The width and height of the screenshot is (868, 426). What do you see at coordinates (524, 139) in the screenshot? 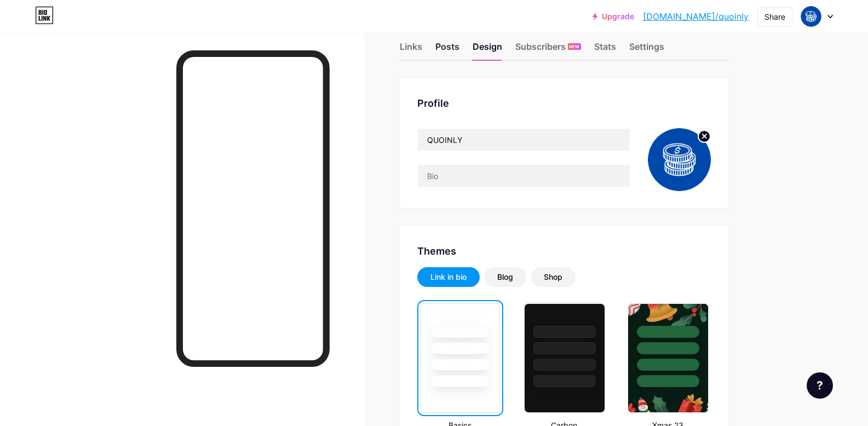
I see `input: Name` at bounding box center [524, 139].